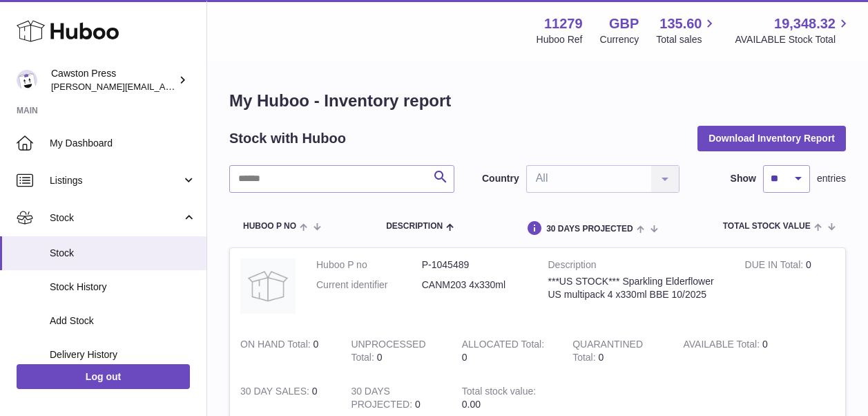 This screenshot has height=416, width=868. I want to click on label: Show, so click(743, 178).